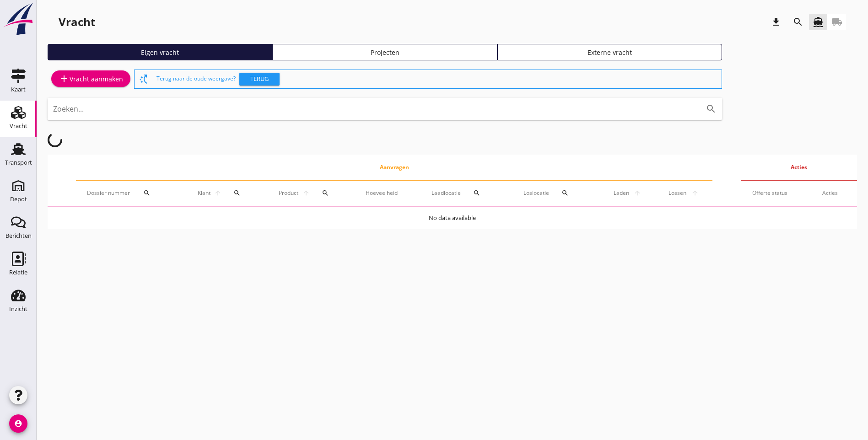 The image size is (868, 440). I want to click on i: download, so click(775, 22).